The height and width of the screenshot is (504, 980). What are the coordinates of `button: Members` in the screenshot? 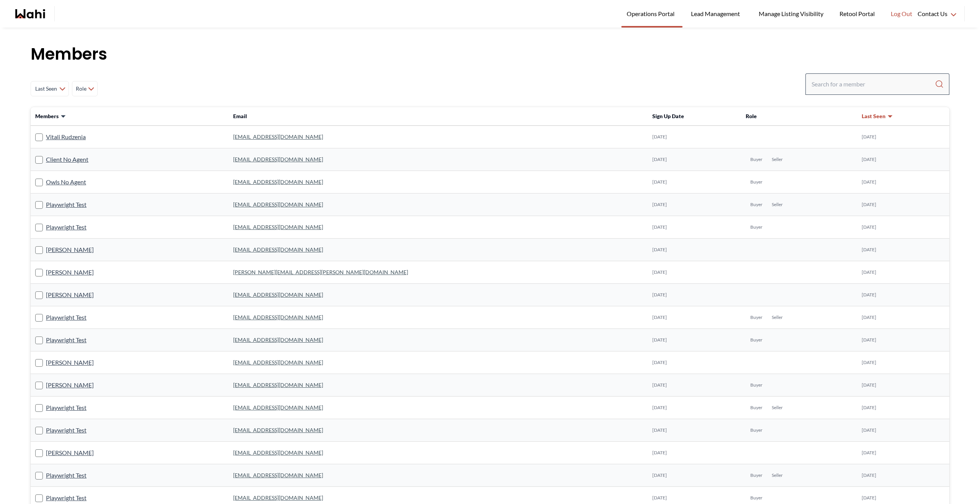 It's located at (50, 117).